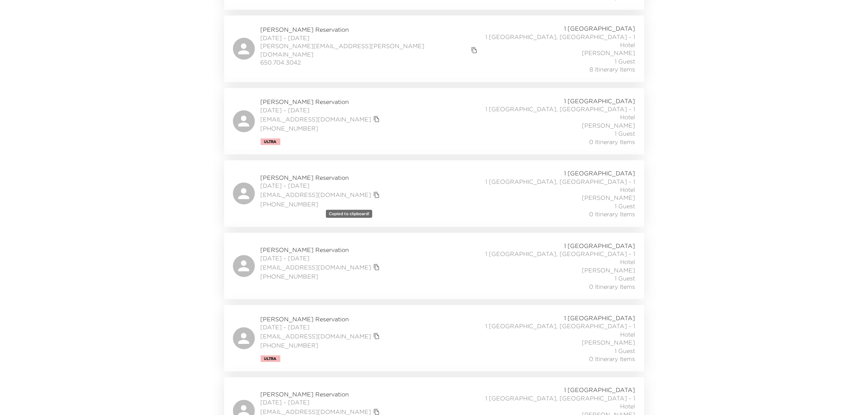 Image resolution: width=868 pixels, height=415 pixels. What do you see at coordinates (370, 62) in the screenshot?
I see `span: 650.704.3042` at bounding box center [370, 62].